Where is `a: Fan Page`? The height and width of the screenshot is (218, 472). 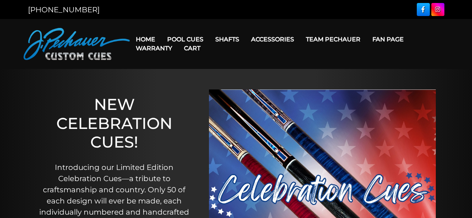 a: Fan Page is located at coordinates (388, 39).